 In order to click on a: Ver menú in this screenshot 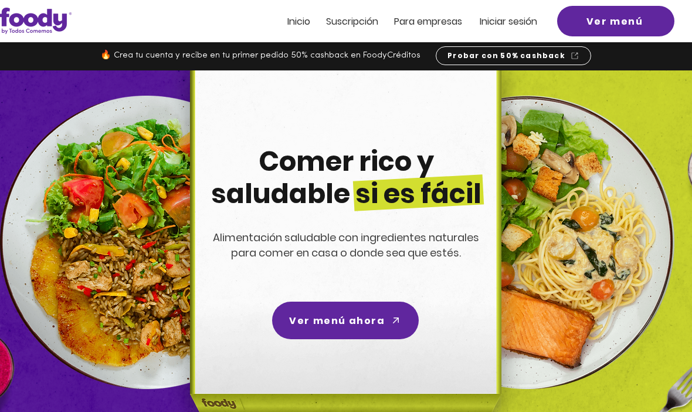, I will do `click(616, 21)`.